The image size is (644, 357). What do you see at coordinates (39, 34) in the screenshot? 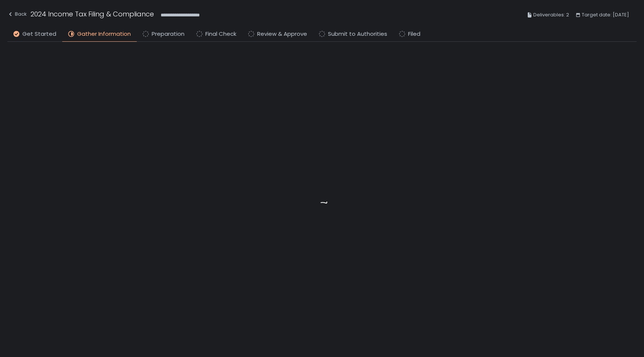
I see `span: Get Started` at bounding box center [39, 34].